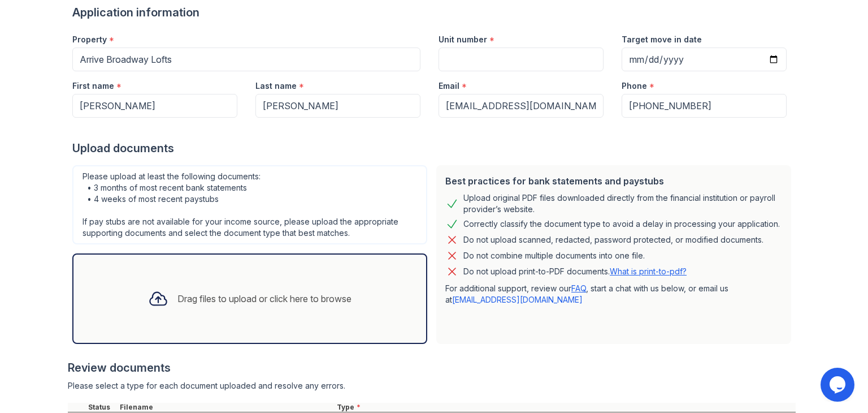 The image size is (868, 413). I want to click on div: Best practices for bank statements and paystubs, so click(614, 181).